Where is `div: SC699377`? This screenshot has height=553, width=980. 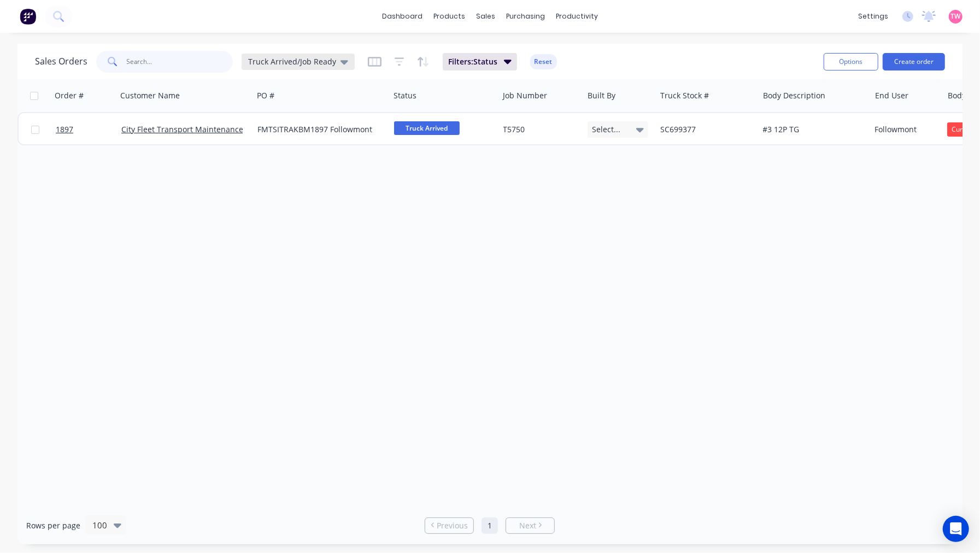
div: SC699377 is located at coordinates (705, 130).